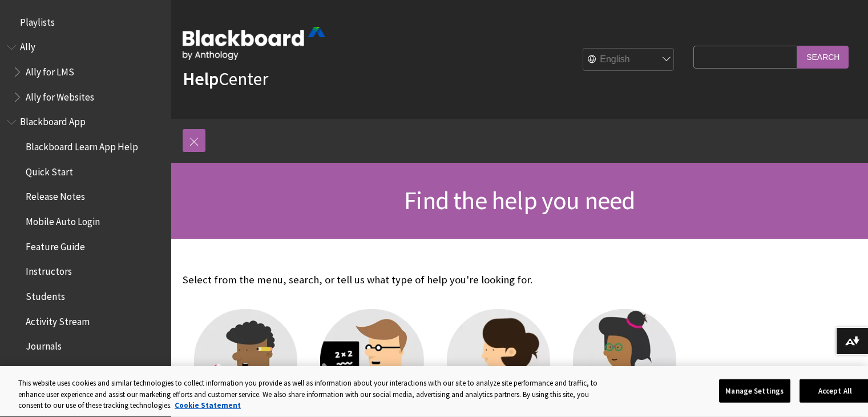 Image resolution: width=868 pixels, height=417 pixels. I want to click on button: Manage Settings, so click(755, 390).